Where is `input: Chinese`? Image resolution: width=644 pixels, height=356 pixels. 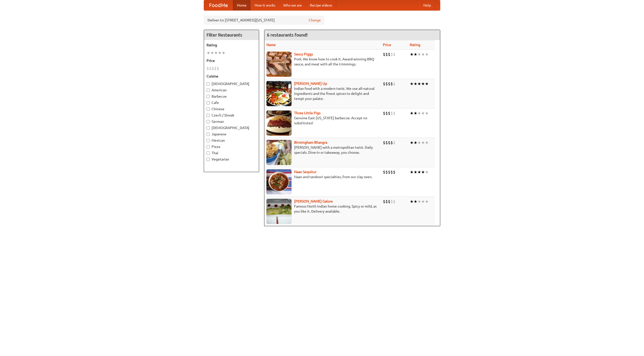
input: Chinese is located at coordinates (208, 109).